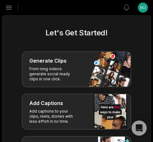  Describe the element at coordinates (139, 128) in the screenshot. I see `div: Open Intercom Messenger` at that location.